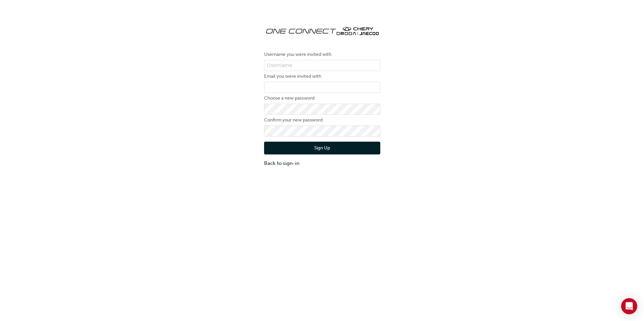 The height and width of the screenshot is (321, 644). Describe the element at coordinates (322, 120) in the screenshot. I see `label: Confirm your new password` at that location.